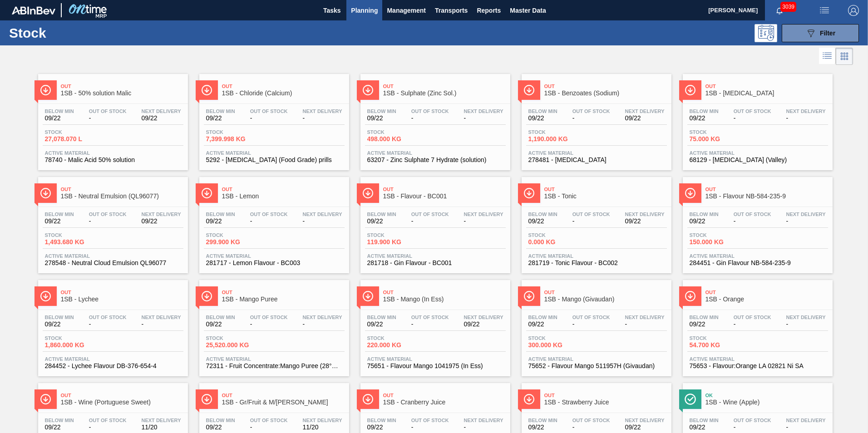 The image size is (868, 433). Describe the element at coordinates (238, 139) in the screenshot. I see `span: 7,399.998 KG` at that location.